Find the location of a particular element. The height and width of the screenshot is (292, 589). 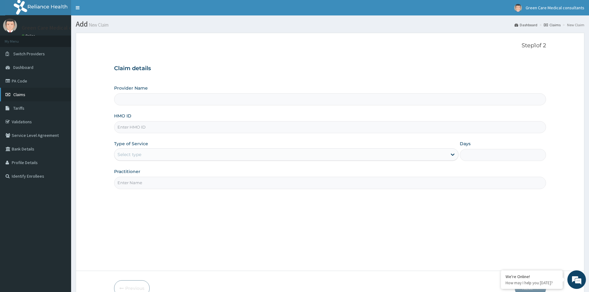

a: Online is located at coordinates (29, 36).